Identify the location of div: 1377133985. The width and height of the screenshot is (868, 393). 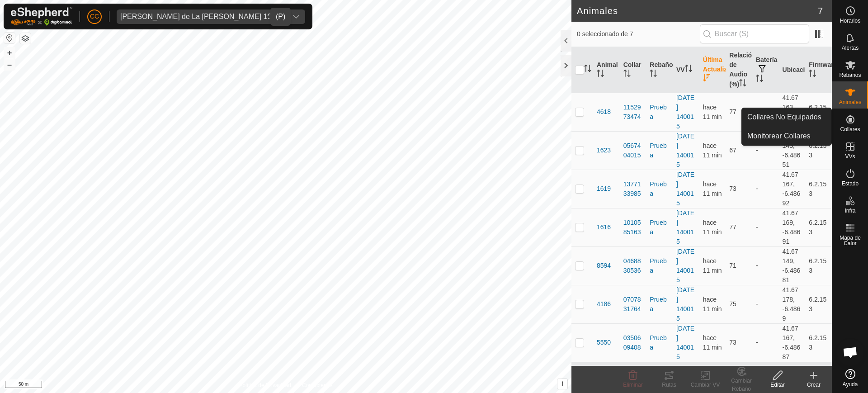
(632, 189).